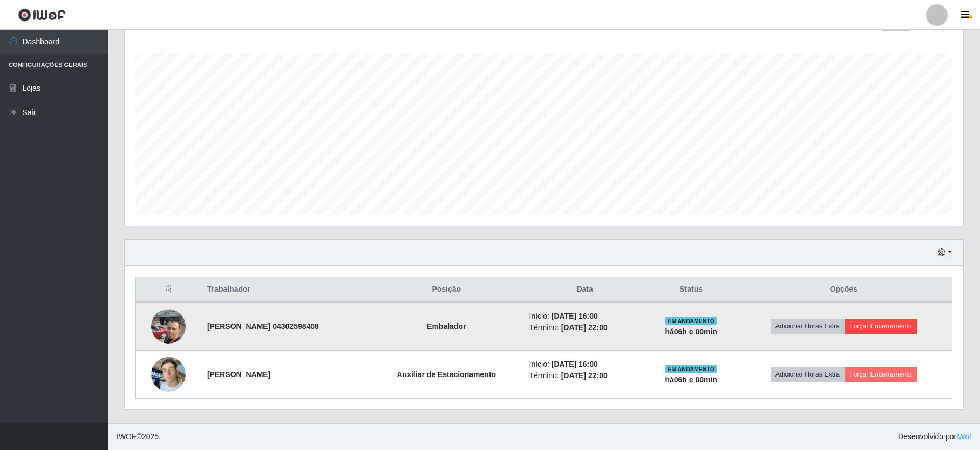 This screenshot has width=980, height=450. What do you see at coordinates (935, 436) in the screenshot?
I see `span: Desenvolvido por` at bounding box center [935, 436].